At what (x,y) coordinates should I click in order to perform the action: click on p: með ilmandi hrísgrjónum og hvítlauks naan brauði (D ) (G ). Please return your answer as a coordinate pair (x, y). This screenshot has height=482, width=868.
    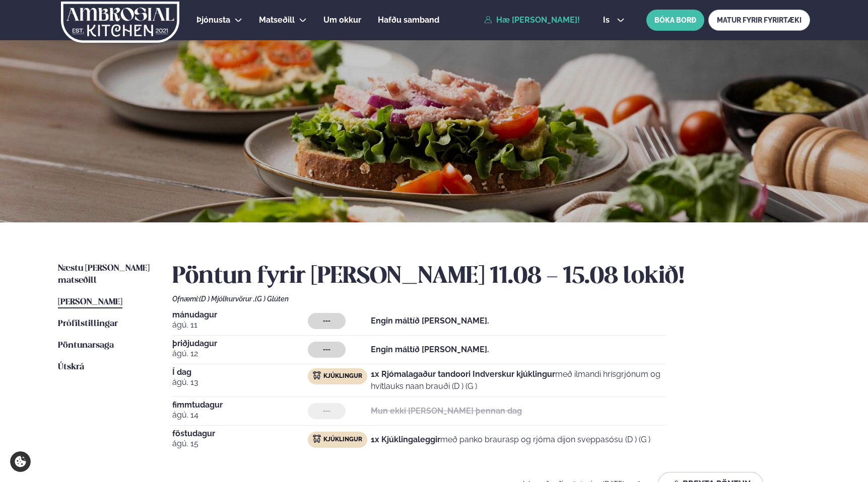
    Looking at the image, I should click on (518, 381).